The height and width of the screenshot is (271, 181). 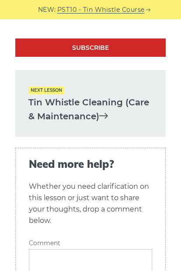 What do you see at coordinates (91, 204) in the screenshot?
I see `p: Whether you need clarification on this lesson or just want to share your thoughts, drop a comment...` at bounding box center [91, 204].